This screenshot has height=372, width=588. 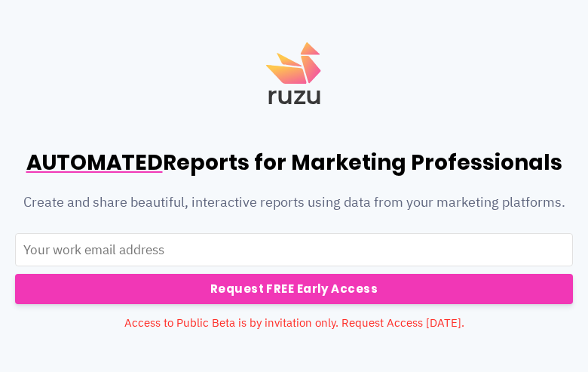 What do you see at coordinates (294, 289) in the screenshot?
I see `button: Request FREE Early Access` at bounding box center [294, 289].